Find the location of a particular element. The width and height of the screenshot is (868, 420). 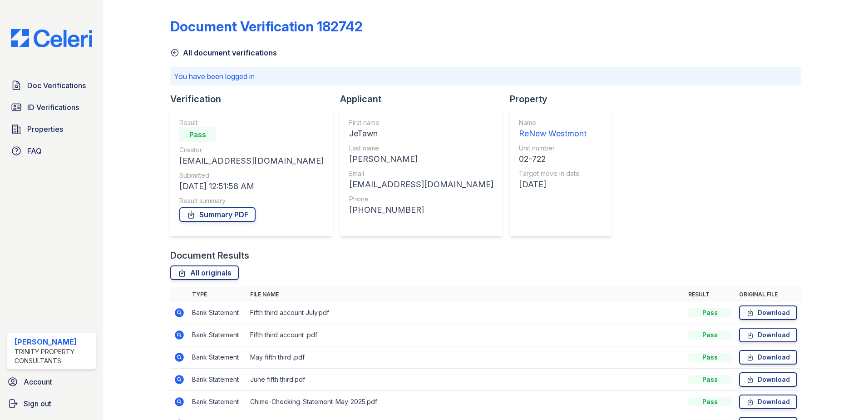

div: Applicant is located at coordinates (425, 99).